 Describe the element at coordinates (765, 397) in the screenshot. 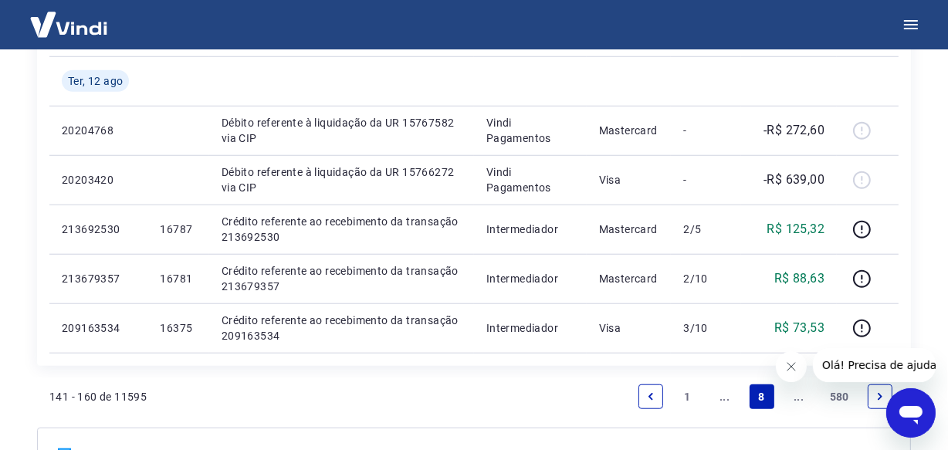

I see `ul: Pagination` at that location.